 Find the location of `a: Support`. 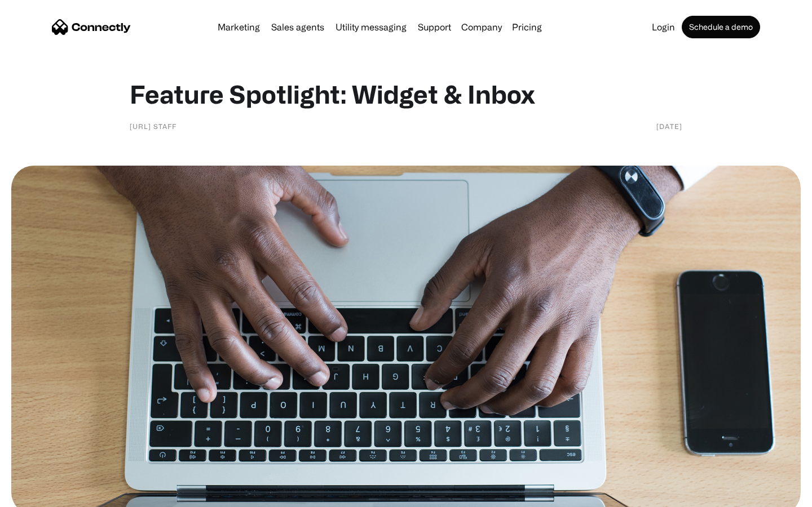

a: Support is located at coordinates (434, 27).